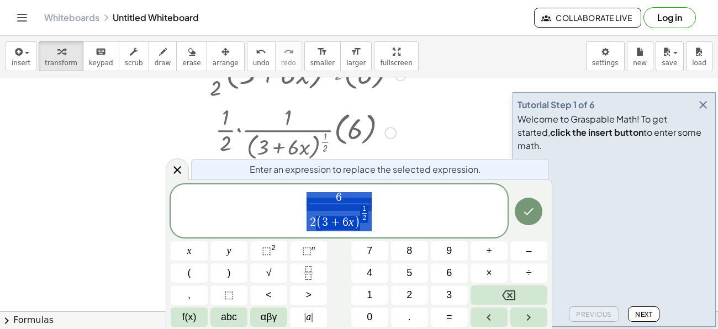 The width and height of the screenshot is (718, 329). Describe the element at coordinates (134, 63) in the screenshot. I see `span: scrub` at that location.